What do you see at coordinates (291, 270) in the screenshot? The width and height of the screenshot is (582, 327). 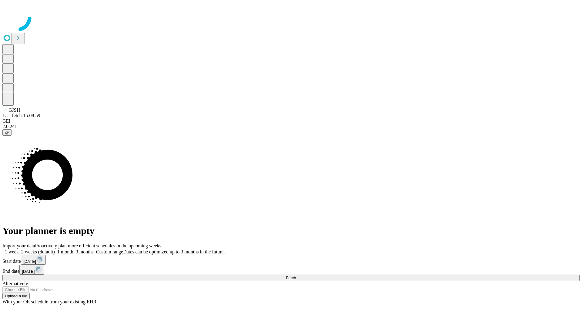 I see `div: End date` at bounding box center [291, 270].